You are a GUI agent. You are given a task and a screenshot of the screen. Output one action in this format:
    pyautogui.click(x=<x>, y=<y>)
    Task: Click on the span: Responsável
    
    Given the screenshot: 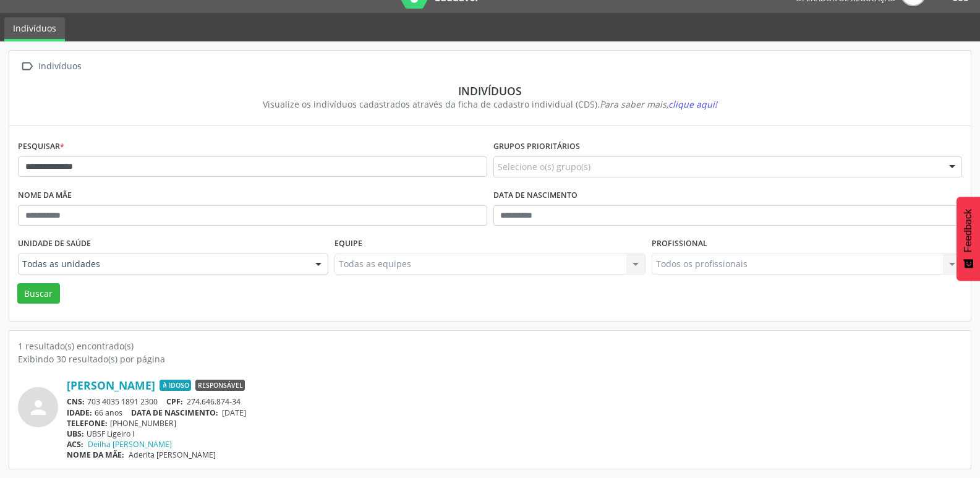 What is the action you would take?
    pyautogui.click(x=220, y=386)
    